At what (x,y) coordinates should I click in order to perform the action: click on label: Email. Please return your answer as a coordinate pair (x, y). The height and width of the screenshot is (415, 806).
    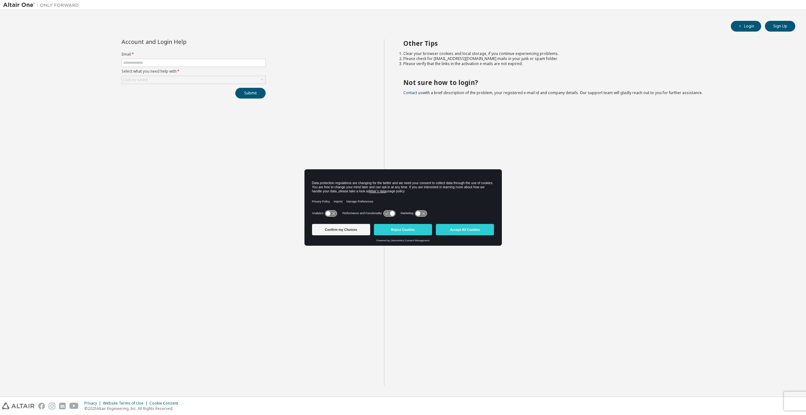
    Looking at the image, I should click on (194, 54).